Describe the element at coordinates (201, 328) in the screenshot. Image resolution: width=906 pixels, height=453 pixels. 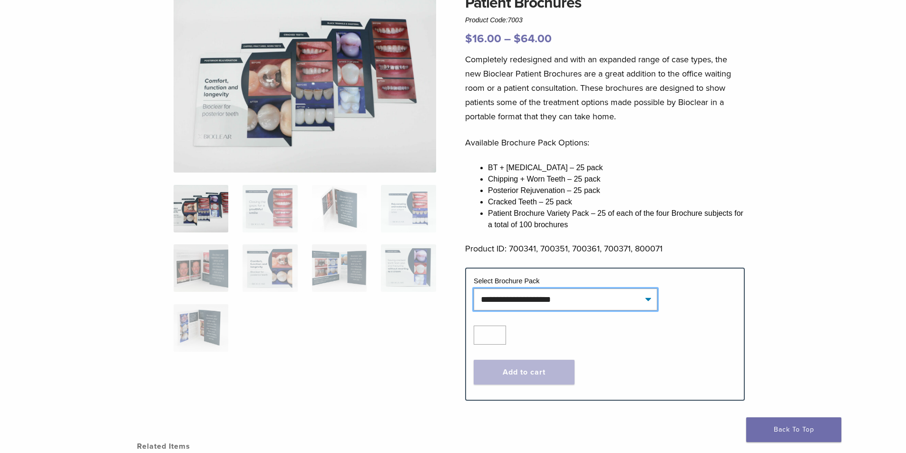
I see `img: Patient Brochures - Image 9` at that location.